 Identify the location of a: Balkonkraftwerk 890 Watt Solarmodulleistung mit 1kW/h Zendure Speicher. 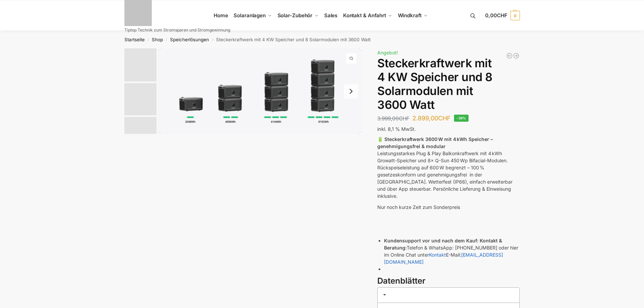
(509, 56).